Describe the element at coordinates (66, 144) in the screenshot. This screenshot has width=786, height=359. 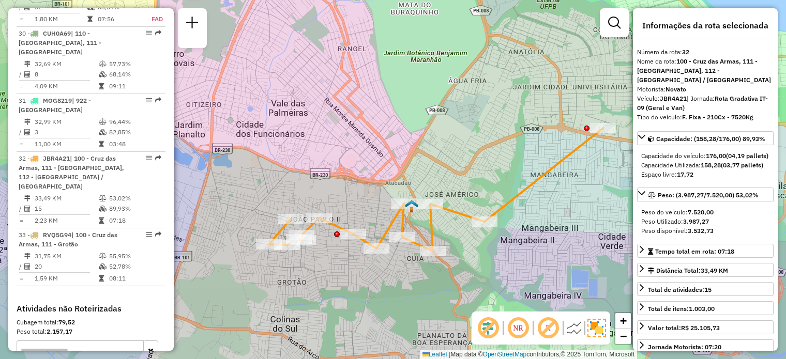
I see `td: 11,00 KM` at that location.